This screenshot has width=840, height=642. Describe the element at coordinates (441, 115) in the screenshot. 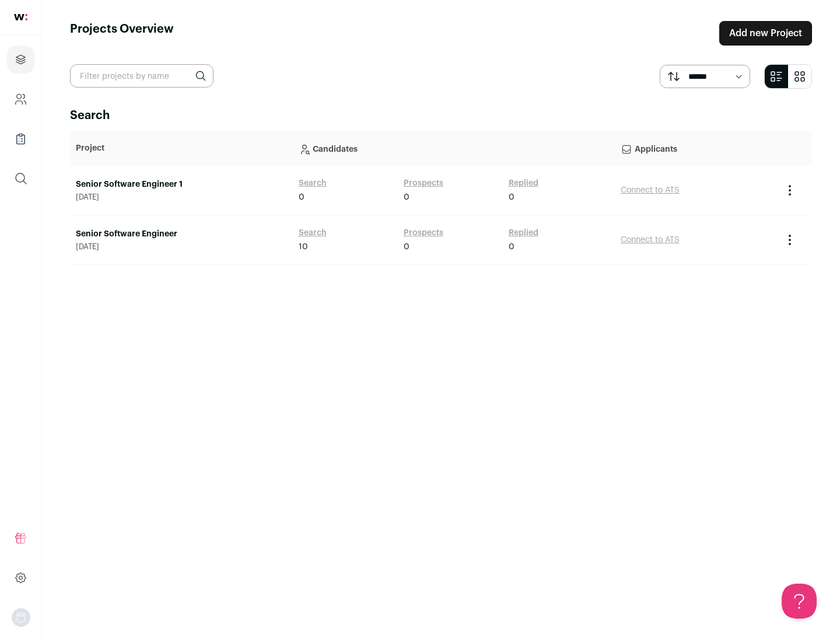

I see `h2: Search` at that location.